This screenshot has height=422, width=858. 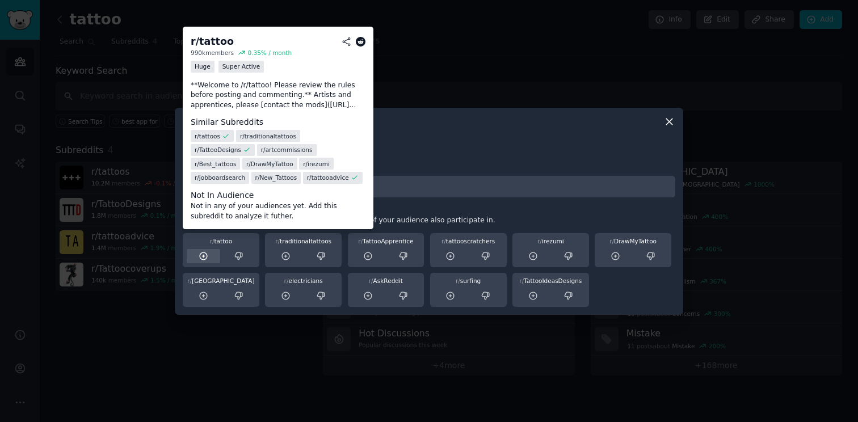 What do you see at coordinates (218, 150) in the screenshot?
I see `span: r/ TattooDesigns` at bounding box center [218, 150].